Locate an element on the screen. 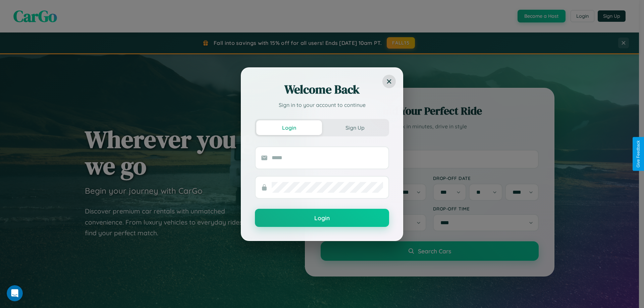 Image resolution: width=644 pixels, height=308 pixels. h2: Welcome Back is located at coordinates (322, 90).